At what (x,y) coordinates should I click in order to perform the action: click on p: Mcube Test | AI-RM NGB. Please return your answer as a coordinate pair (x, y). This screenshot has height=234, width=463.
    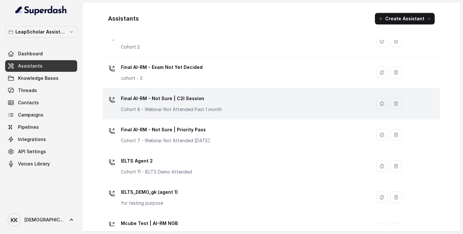
    Looking at the image, I should click on (159, 223).